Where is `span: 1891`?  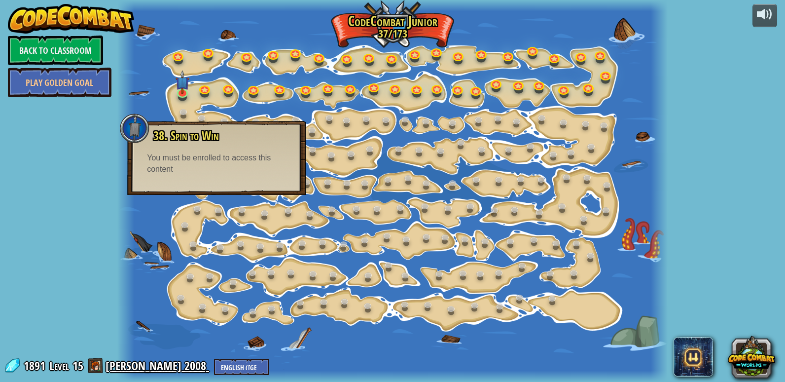
span: 1891 is located at coordinates (36, 365).